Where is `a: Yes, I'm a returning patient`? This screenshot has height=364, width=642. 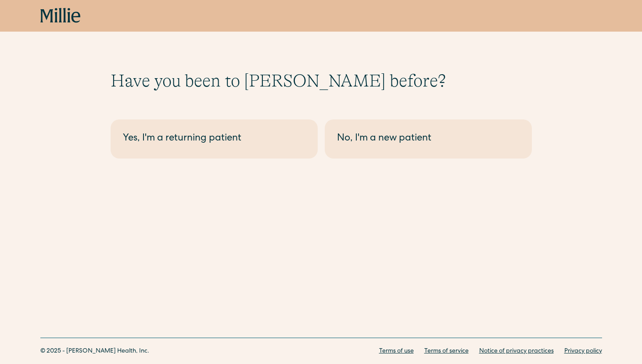
a: Yes, I'm a returning patient is located at coordinates (215, 138).